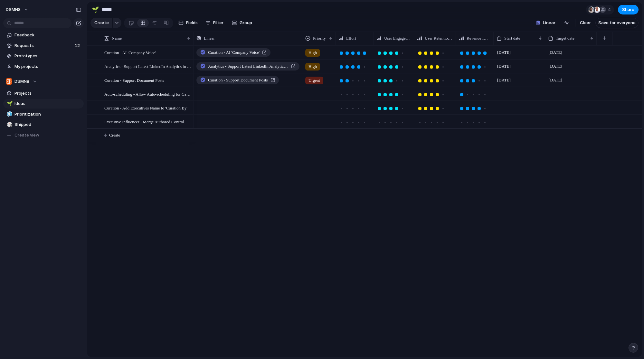 The image size is (644, 359). I want to click on span: Name, so click(116, 38).